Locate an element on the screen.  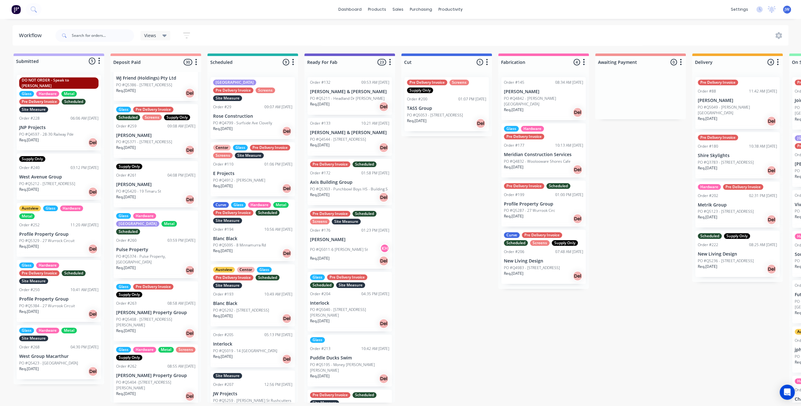
img: Factory is located at coordinates (16, 9).